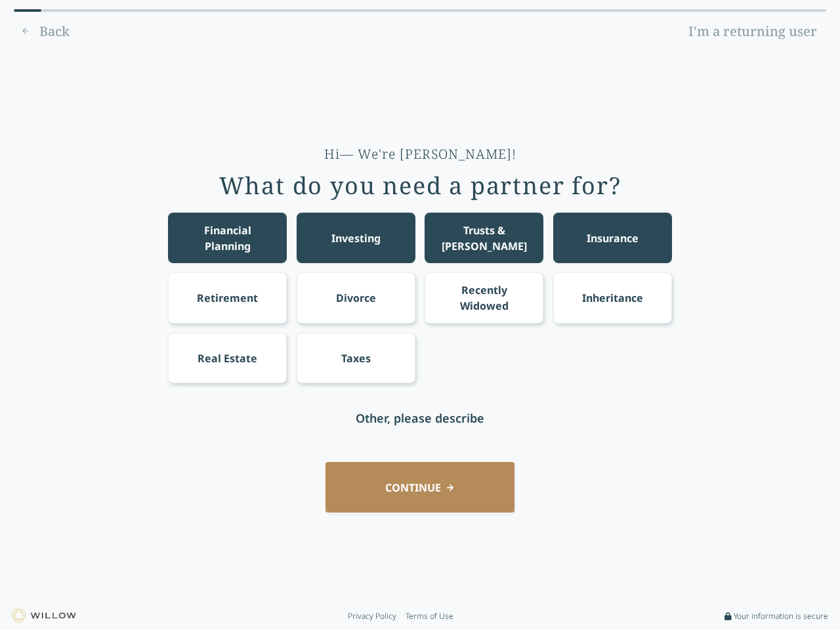 This screenshot has width=840, height=630. Describe the element at coordinates (227, 359) in the screenshot. I see `div: Real Estate` at that location.